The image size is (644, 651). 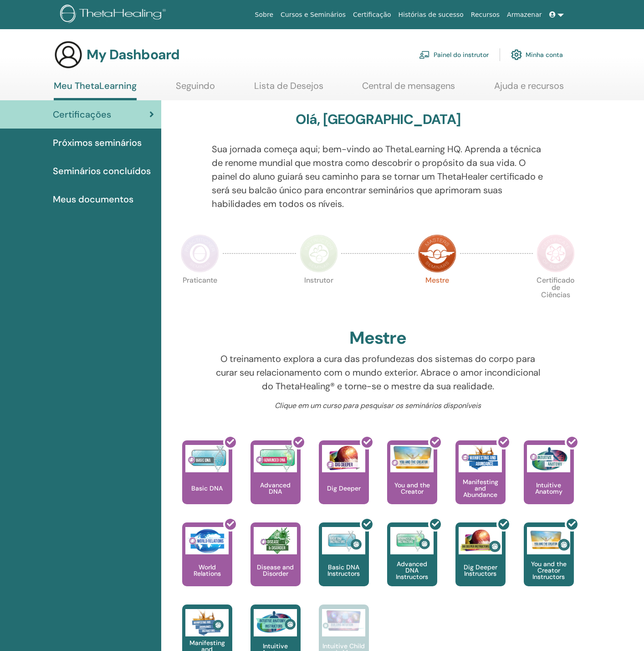 I want to click on a: Seguindo, so click(x=195, y=89).